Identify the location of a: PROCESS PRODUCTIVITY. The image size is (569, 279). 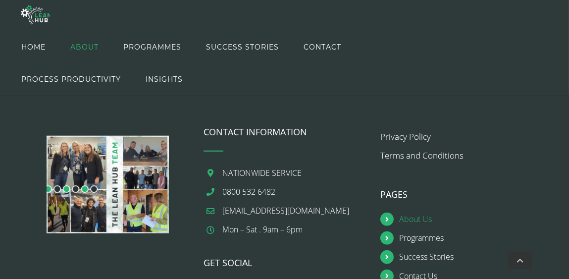
(71, 79).